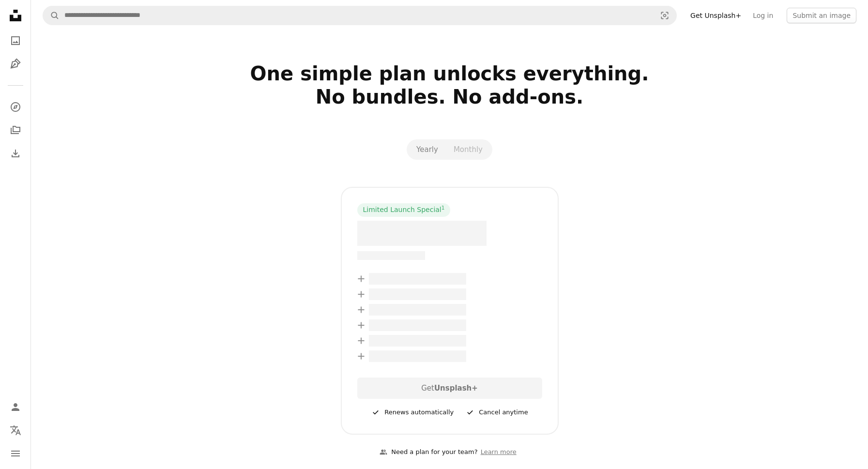  What do you see at coordinates (16, 406) in the screenshot?
I see `a: Log in / Sign up` at bounding box center [16, 406].